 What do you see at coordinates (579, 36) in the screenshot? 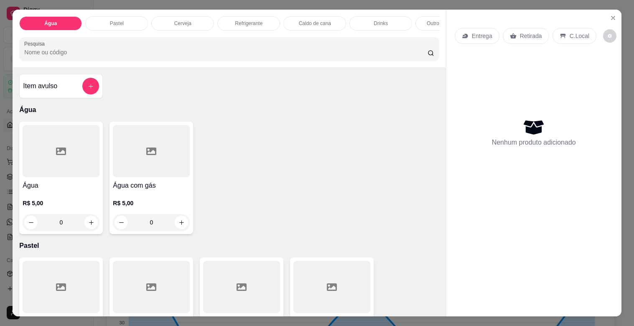
I see `p: C.Local` at bounding box center [579, 36].